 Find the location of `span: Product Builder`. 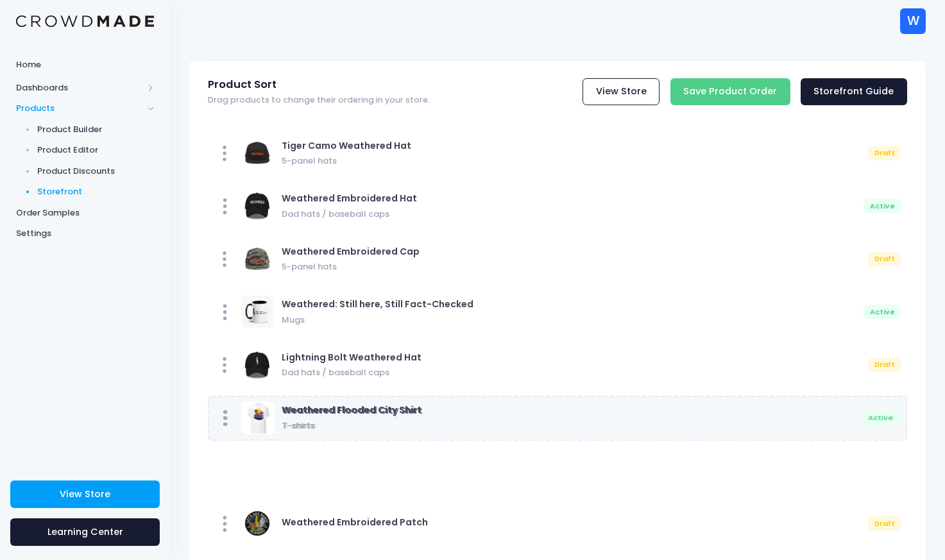

span: Product Builder is located at coordinates (95, 130).